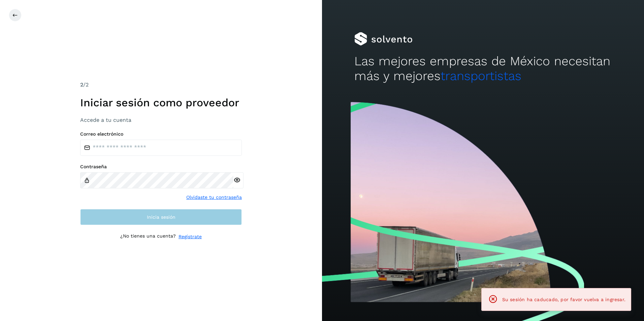  Describe the element at coordinates (161, 120) in the screenshot. I see `h3: Accede a tu cuenta` at that location.